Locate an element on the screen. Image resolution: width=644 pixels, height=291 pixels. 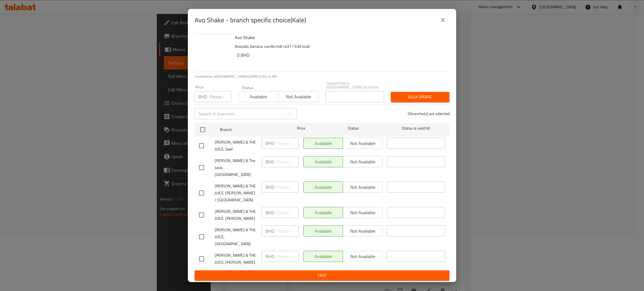
button: Bulk update is located at coordinates (420, 97).